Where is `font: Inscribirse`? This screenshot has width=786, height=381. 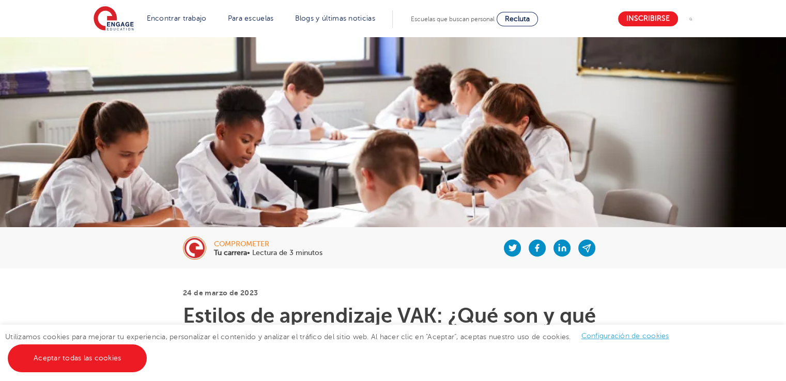 font: Inscribirse is located at coordinates (648, 19).